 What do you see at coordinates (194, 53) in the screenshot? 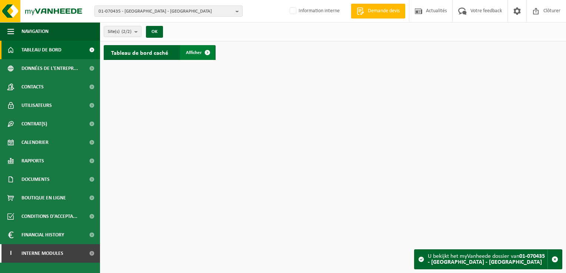
I see `span: Afficher` at bounding box center [194, 53].